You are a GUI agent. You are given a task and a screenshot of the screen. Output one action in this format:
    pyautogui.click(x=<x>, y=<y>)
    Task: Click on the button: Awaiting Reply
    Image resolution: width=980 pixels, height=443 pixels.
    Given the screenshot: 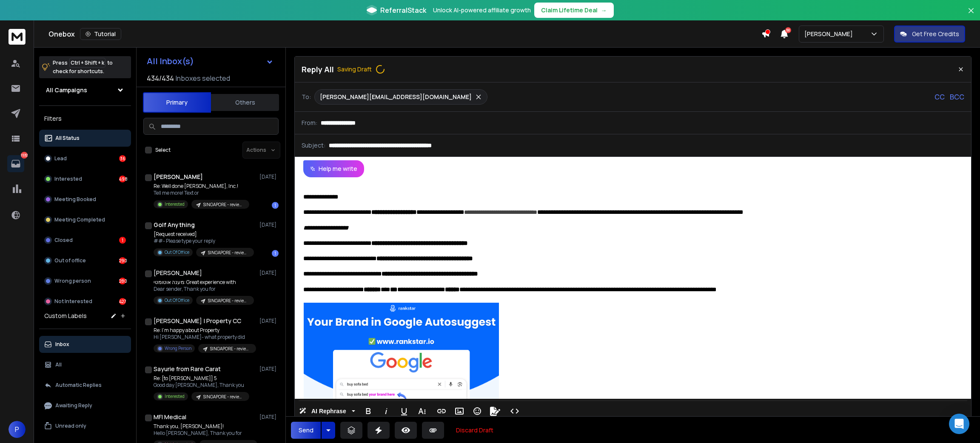 What is the action you would take?
    pyautogui.click(x=85, y=405)
    